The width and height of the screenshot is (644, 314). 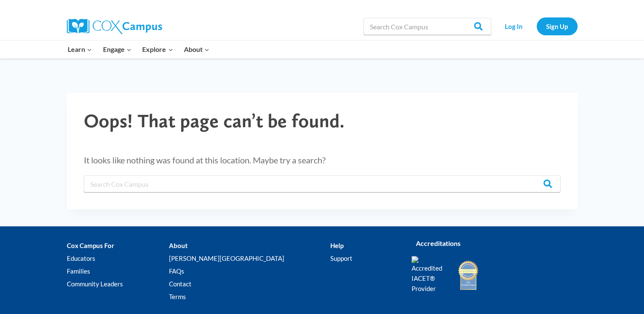 I want to click on a: Sign Up, so click(x=557, y=26).